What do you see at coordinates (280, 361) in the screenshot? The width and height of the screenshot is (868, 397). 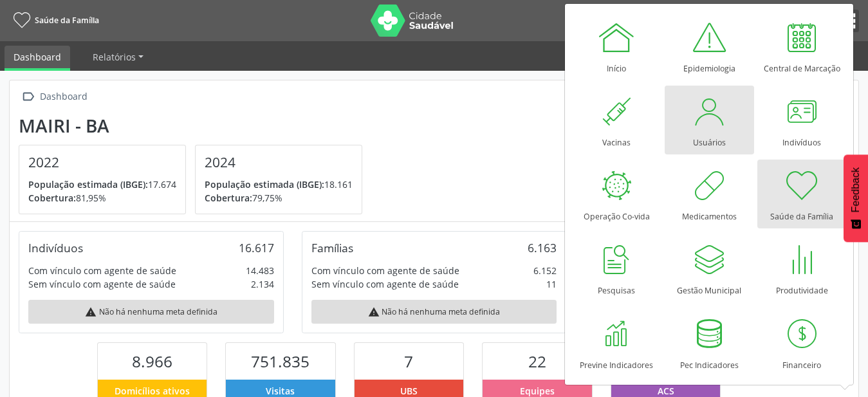 I see `span: 751.835` at bounding box center [280, 361].